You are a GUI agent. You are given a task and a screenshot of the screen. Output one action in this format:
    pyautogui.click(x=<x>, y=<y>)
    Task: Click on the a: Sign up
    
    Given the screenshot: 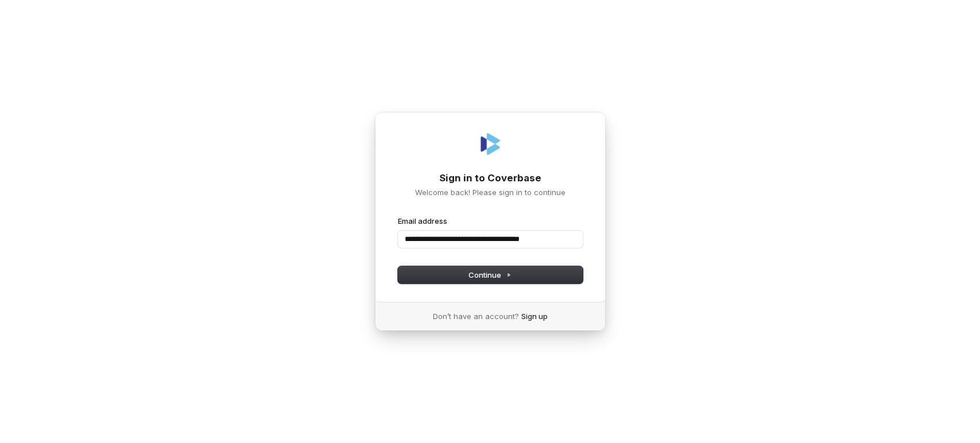 What is the action you would take?
    pyautogui.click(x=535, y=316)
    